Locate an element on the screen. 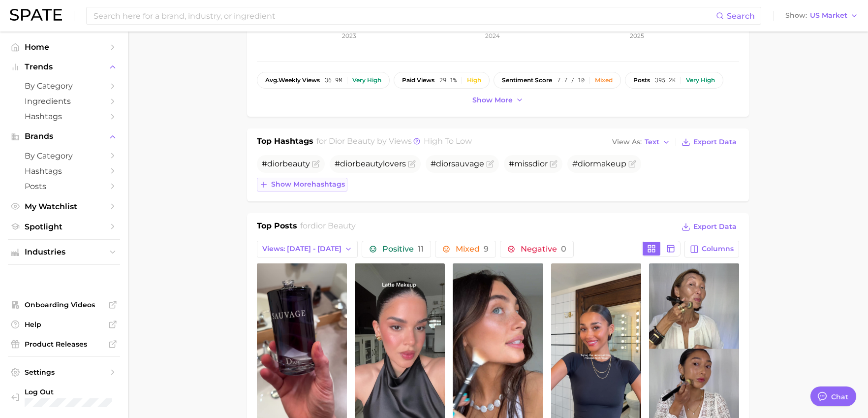 The image size is (868, 418). span: Show is located at coordinates (796, 15).